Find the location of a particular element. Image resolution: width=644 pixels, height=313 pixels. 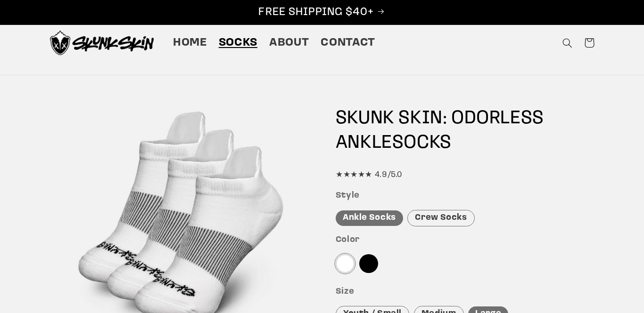

a: Contact is located at coordinates (348, 43).